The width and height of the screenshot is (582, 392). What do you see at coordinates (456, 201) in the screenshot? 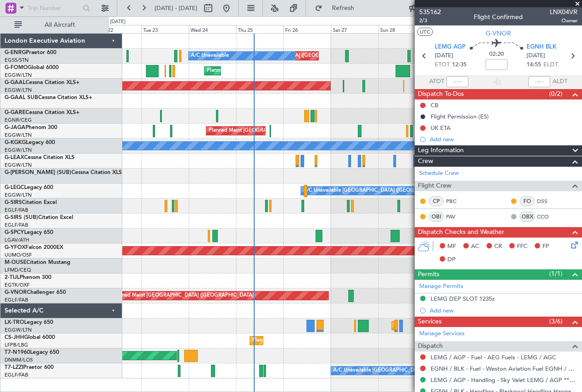
I see `a: PBC` at bounding box center [456, 201].